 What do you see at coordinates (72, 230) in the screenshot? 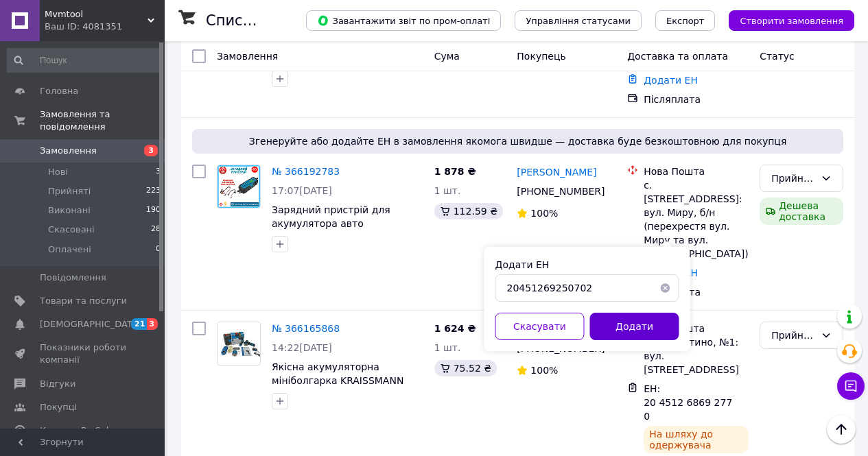
I see `span: Скасовані` at bounding box center [72, 230].